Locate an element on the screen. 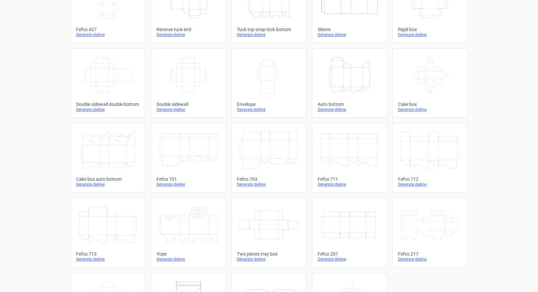 The height and width of the screenshot is (292, 538). div: Double sidewall double bottom is located at coordinates (108, 104).